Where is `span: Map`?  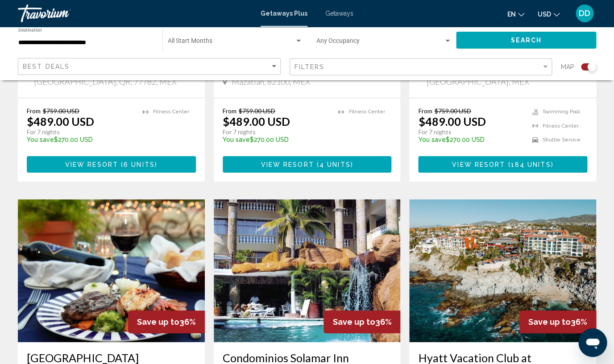
span: Map is located at coordinates (567, 67).